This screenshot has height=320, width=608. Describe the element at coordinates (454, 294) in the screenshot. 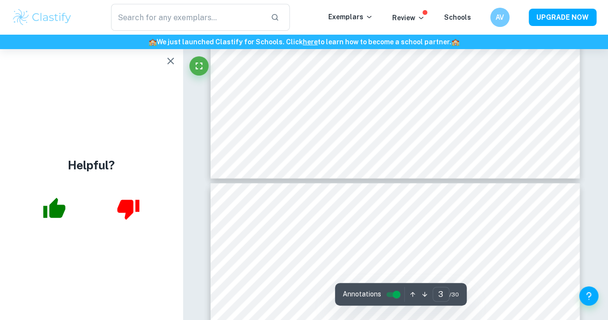

I see `span: / 30` at that location.